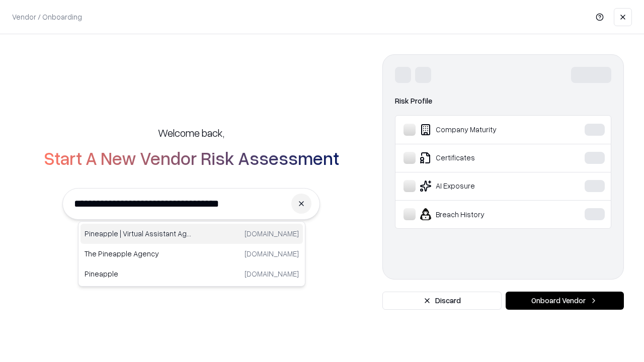 This screenshot has width=644, height=362. What do you see at coordinates (503, 101) in the screenshot?
I see `div: Risk Profile` at bounding box center [503, 101].